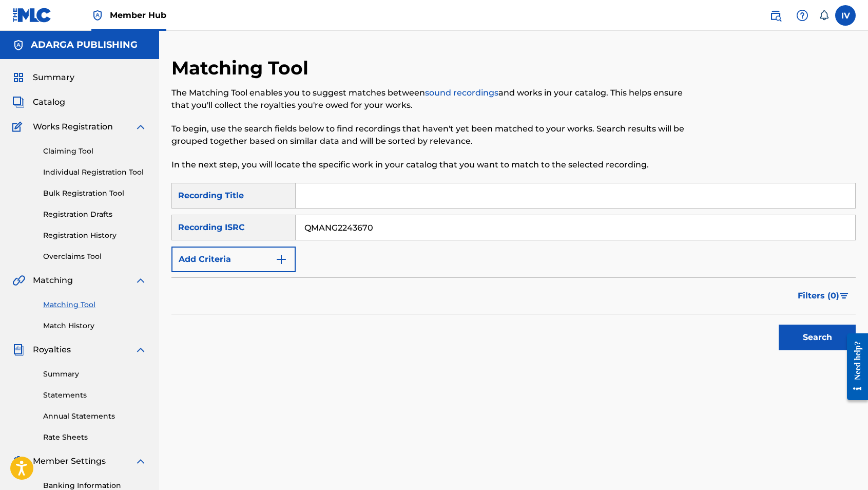 The height and width of the screenshot is (490, 868). What do you see at coordinates (95, 172) in the screenshot?
I see `a: Individual Registration Tool` at bounding box center [95, 172].